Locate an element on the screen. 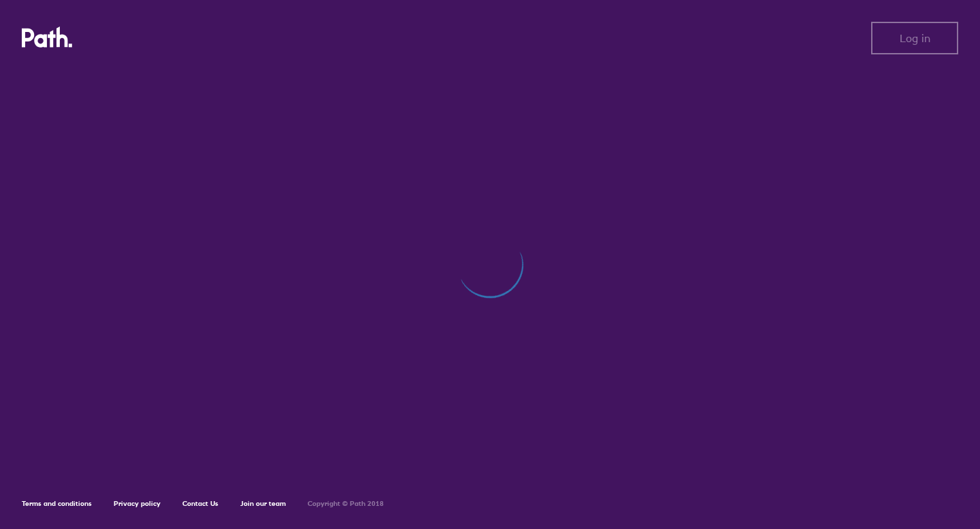 The height and width of the screenshot is (529, 980). a: Contact Us is located at coordinates (200, 503).